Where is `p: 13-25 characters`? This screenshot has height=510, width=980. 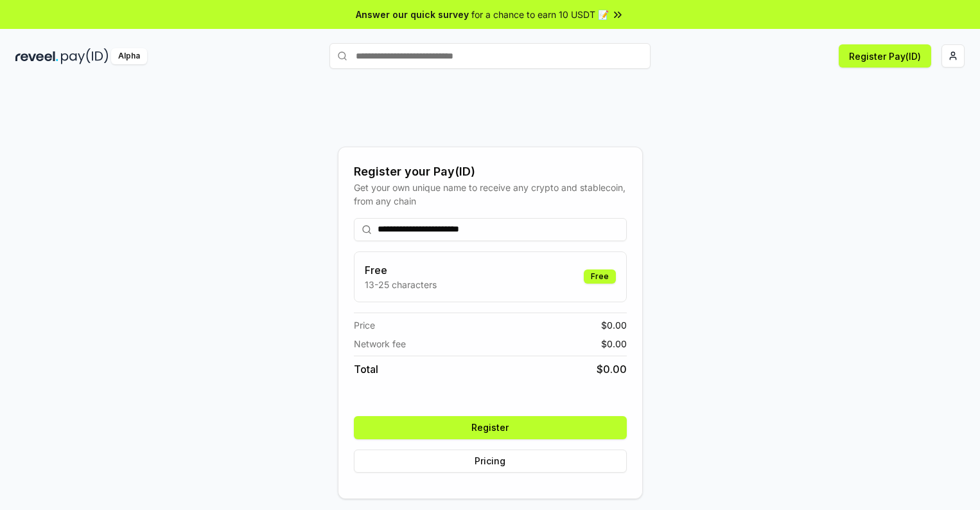 p: 13-25 characters is located at coordinates (400, 284).